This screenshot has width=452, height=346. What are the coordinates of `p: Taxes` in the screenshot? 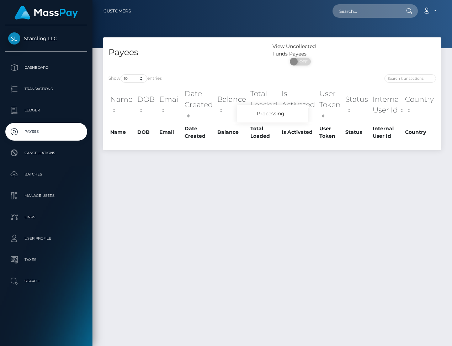 It's located at (46, 260).